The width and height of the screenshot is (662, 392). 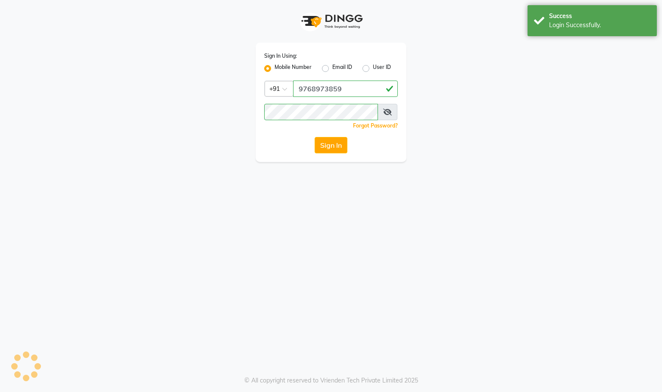 What do you see at coordinates (375, 125) in the screenshot?
I see `a: Forgot Password?` at bounding box center [375, 125].